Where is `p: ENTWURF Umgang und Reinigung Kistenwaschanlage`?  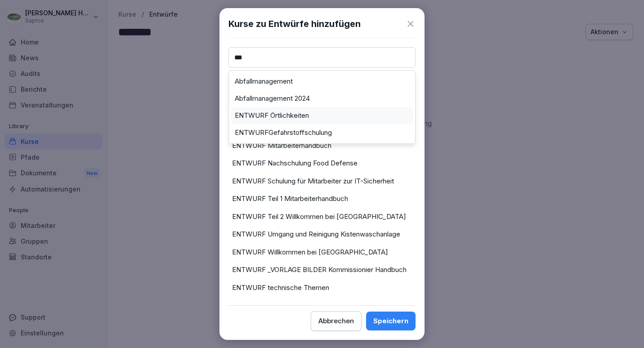 p: ENTWURF Umgang und Reinigung Kistenwaschanlage is located at coordinates (322, 234).